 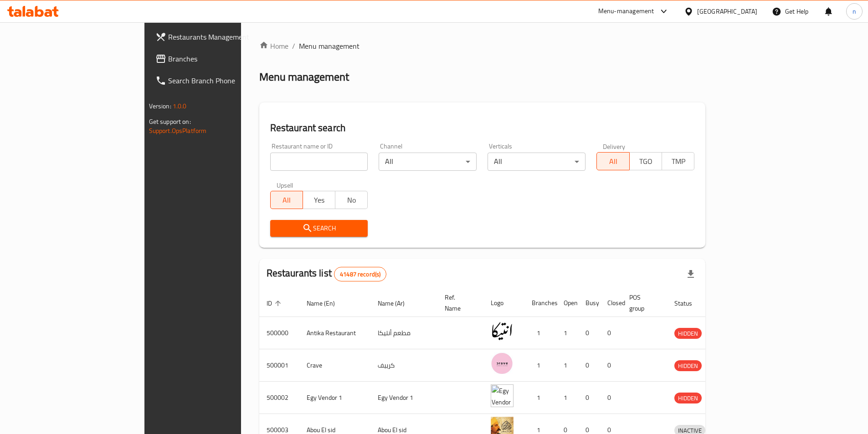 What do you see at coordinates (482, 46) in the screenshot?
I see `nav: breadcrumb` at bounding box center [482, 46].